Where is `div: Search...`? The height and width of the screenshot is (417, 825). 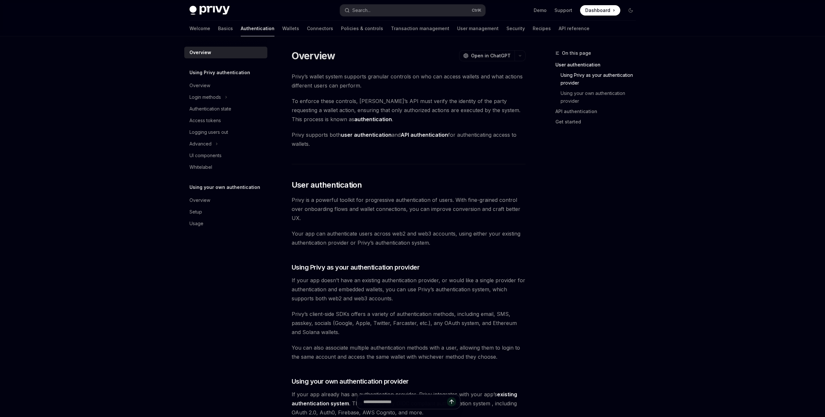
div: Search... is located at coordinates (361, 10).